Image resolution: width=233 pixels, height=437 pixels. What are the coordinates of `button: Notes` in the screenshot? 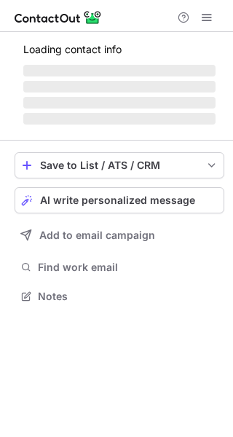 It's located at (119, 296).